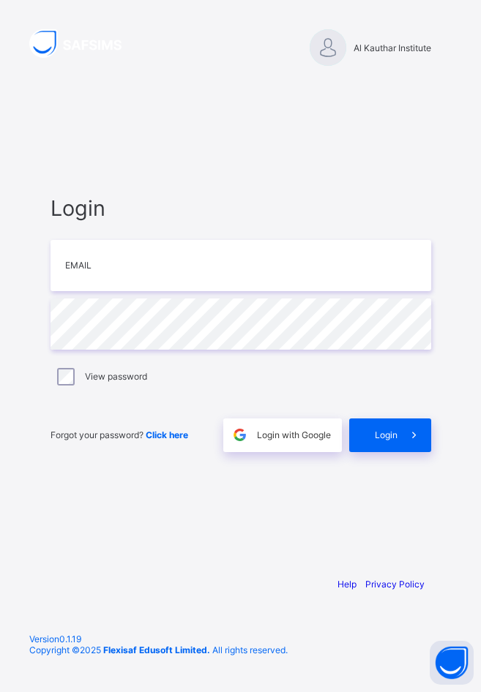 This screenshot has width=481, height=692. What do you see at coordinates (157, 650) in the screenshot?
I see `strong: Flexisaf Edusoft Limited.` at bounding box center [157, 650].